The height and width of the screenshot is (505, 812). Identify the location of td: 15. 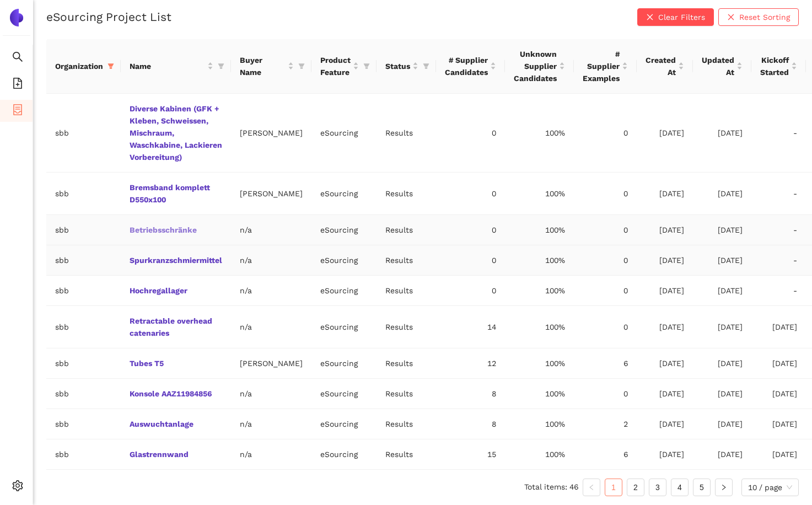
(470, 454).